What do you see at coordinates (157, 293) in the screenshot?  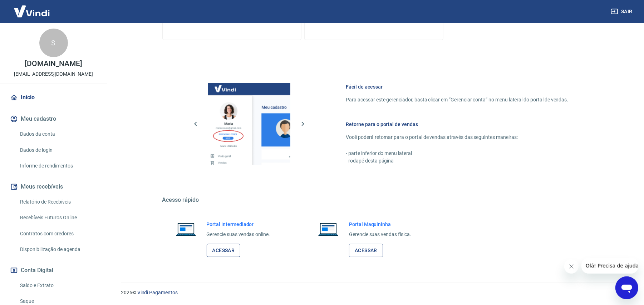 I see `a: Vindi Pagamentos` at bounding box center [157, 293].